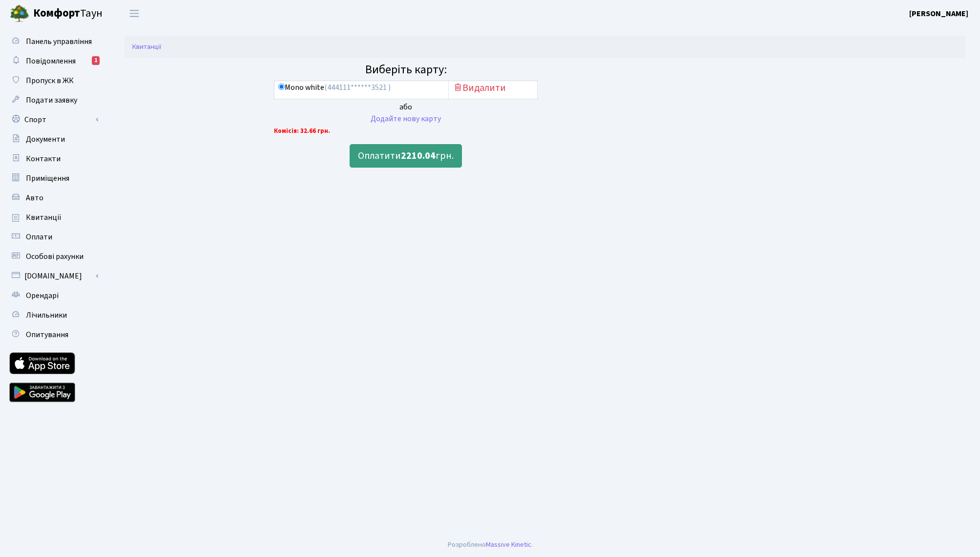  Describe the element at coordinates (405, 119) in the screenshot. I see `div: Додайте нову карту` at that location.